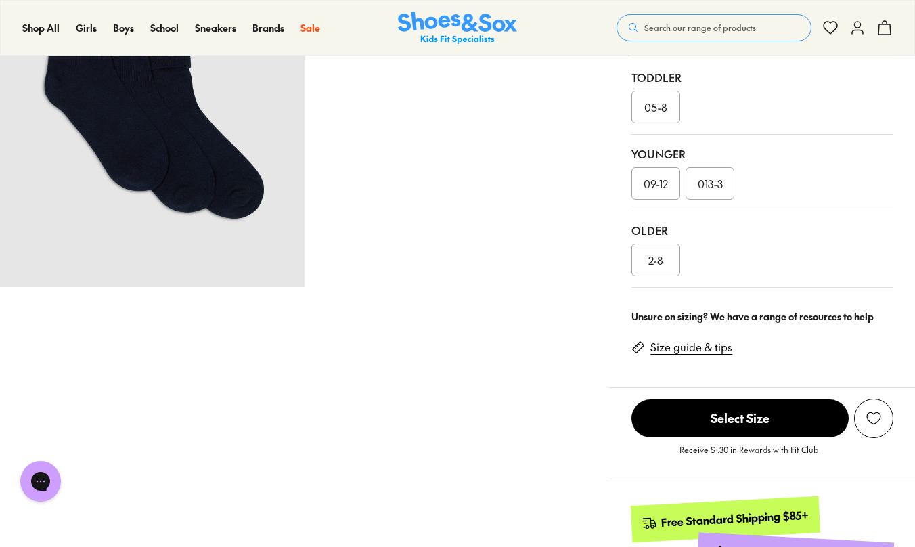 Image resolution: width=915 pixels, height=547 pixels. I want to click on span: 2-8, so click(656, 260).